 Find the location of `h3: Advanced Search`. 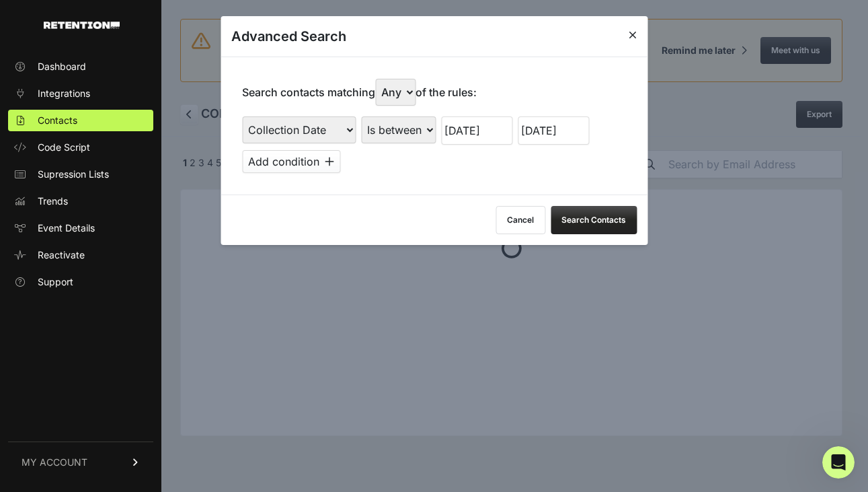

h3: Advanced Search is located at coordinates (288, 36).